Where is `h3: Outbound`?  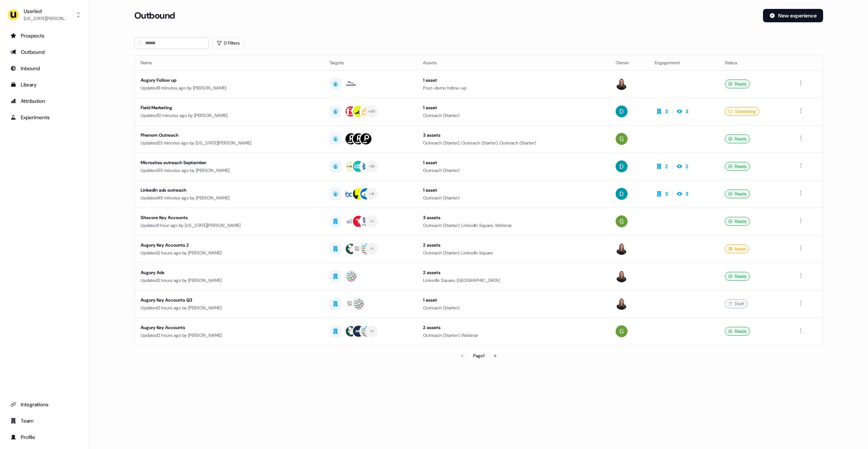 h3: Outbound is located at coordinates (154, 15).